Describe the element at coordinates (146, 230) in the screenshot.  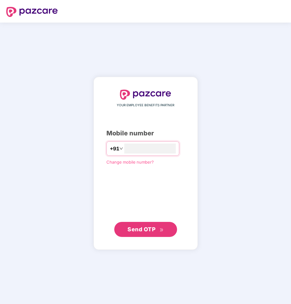
I see `button: Send OTPdouble-right` at that location.